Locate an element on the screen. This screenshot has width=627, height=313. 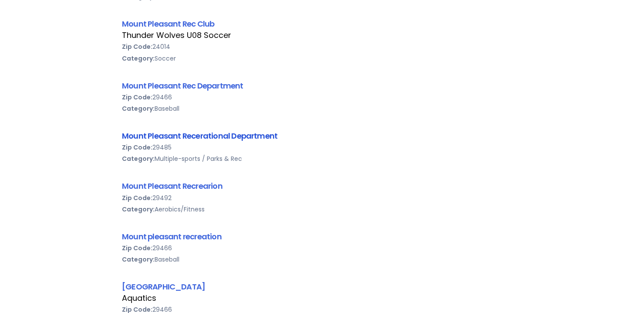
a: Mount Pleasant Rec Club is located at coordinates (168, 24).